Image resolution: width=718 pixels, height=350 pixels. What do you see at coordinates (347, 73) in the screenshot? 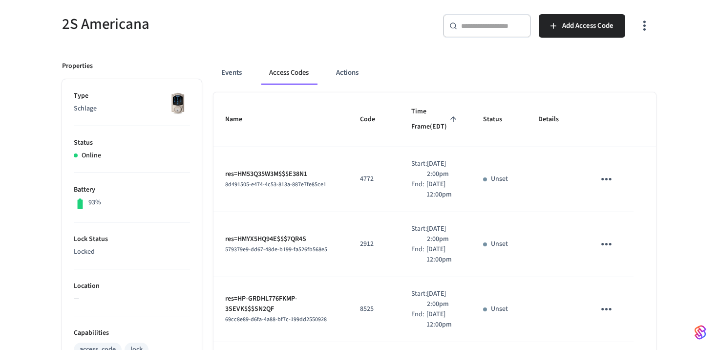
I see `button: Actions` at bounding box center [347, 73].